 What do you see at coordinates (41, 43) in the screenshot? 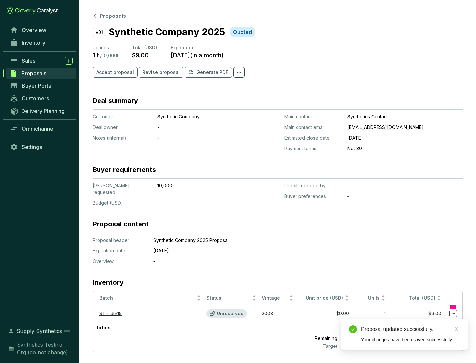
I see `a: Inventory` at bounding box center [41, 43].